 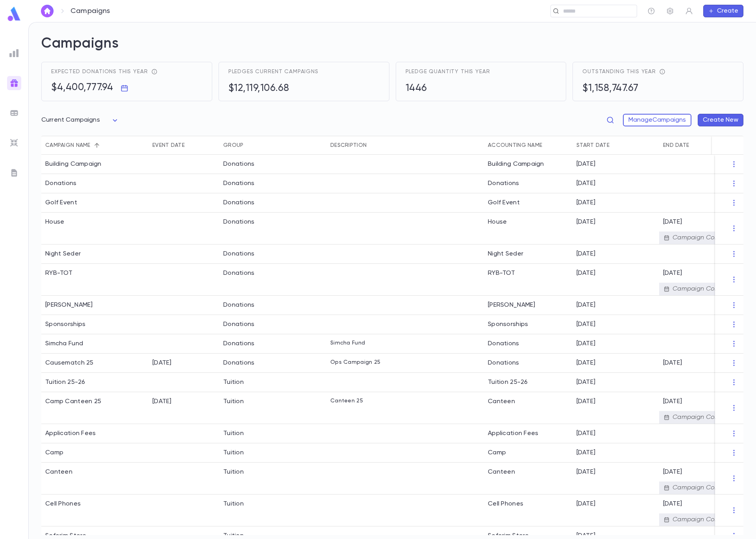 I want to click on img: logo, so click(x=14, y=14).